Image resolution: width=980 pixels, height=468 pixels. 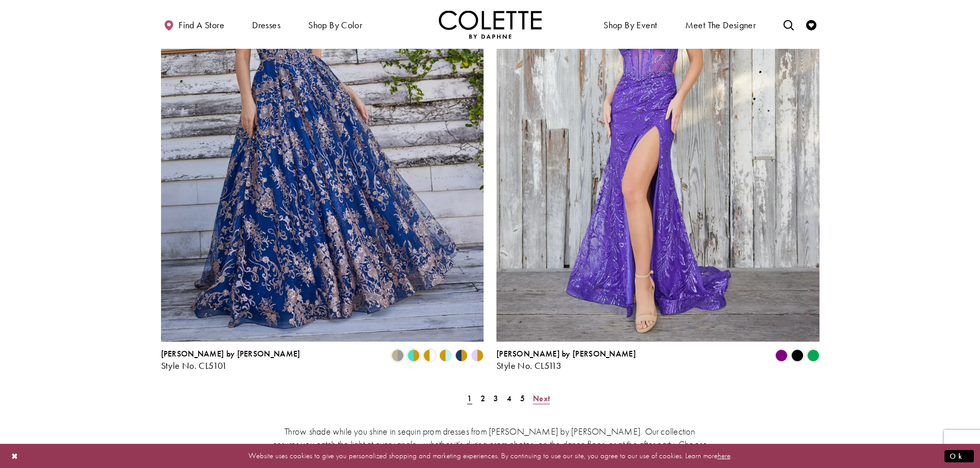 What do you see at coordinates (231, 360) in the screenshot?
I see `div: Colette by Daphne Style No. CL5101` at bounding box center [231, 360].